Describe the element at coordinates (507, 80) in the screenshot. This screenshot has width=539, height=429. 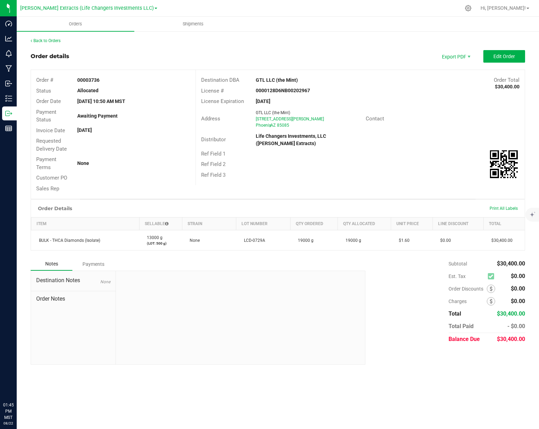
I see `span: Order Total` at that location.